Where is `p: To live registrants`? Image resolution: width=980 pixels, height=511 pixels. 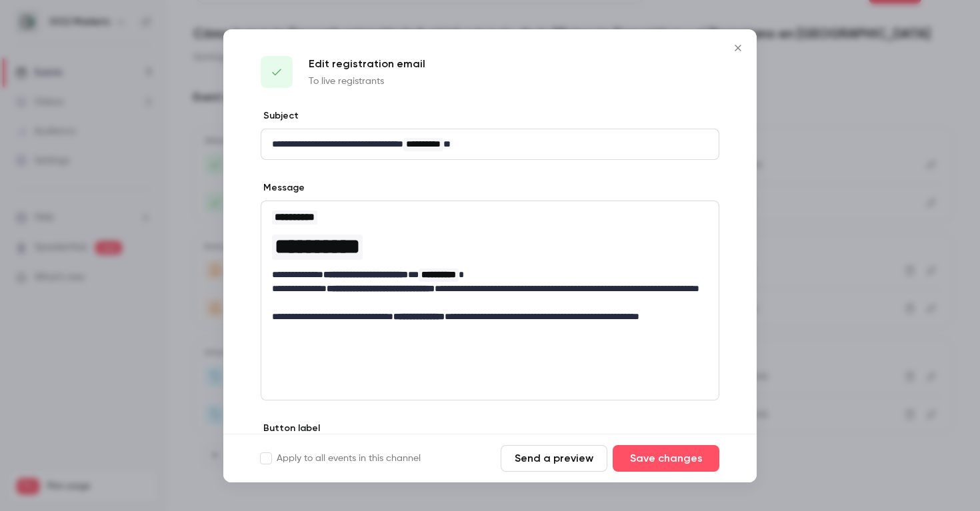
p: To live registrants is located at coordinates (367, 81).